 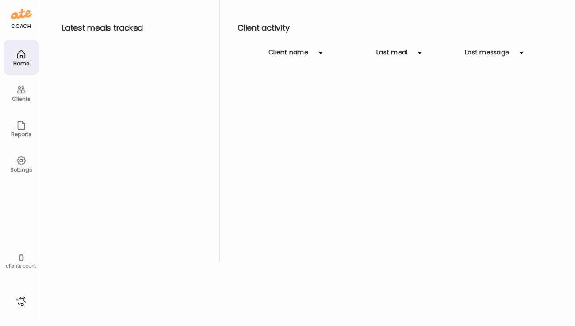 I want to click on div: Client name, so click(x=288, y=55).